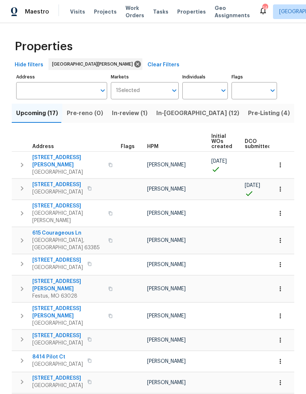 This screenshot has height=394, width=306. Describe the element at coordinates (145, 77) in the screenshot. I see `label: Markets` at that location.